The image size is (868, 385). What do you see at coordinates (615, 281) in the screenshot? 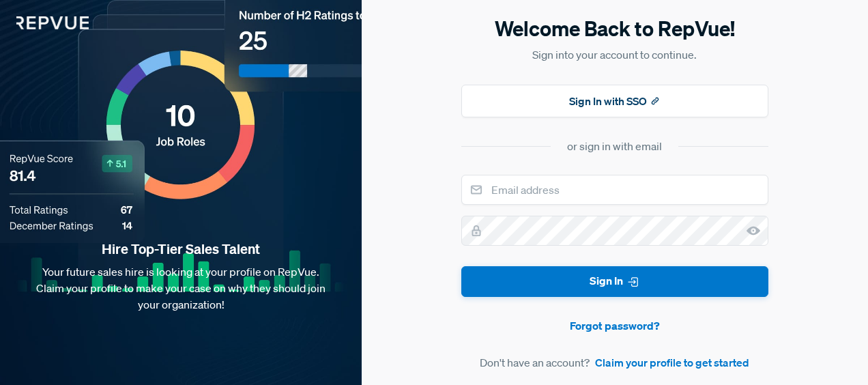
I see `button: Sign In` at bounding box center [615, 281].